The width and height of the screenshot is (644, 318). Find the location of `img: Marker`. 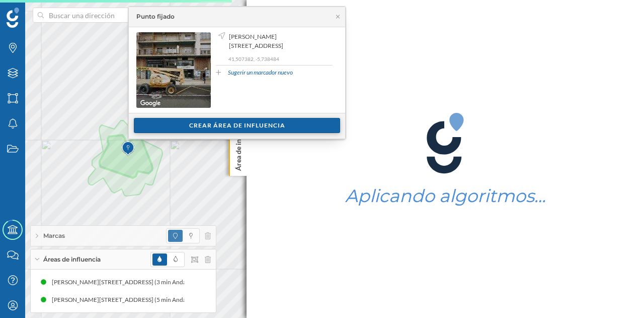

img: Marker is located at coordinates (128, 148).